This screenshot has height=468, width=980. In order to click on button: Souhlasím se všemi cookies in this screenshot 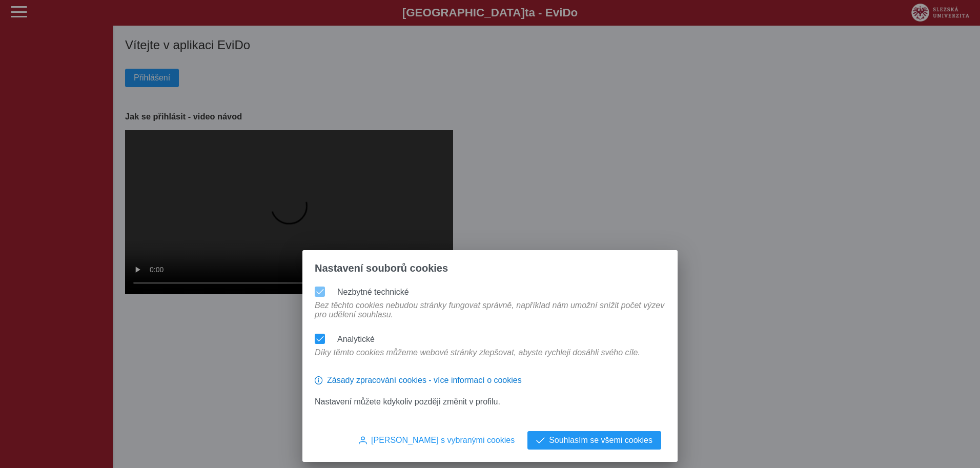, I will do `click(594, 440)`.